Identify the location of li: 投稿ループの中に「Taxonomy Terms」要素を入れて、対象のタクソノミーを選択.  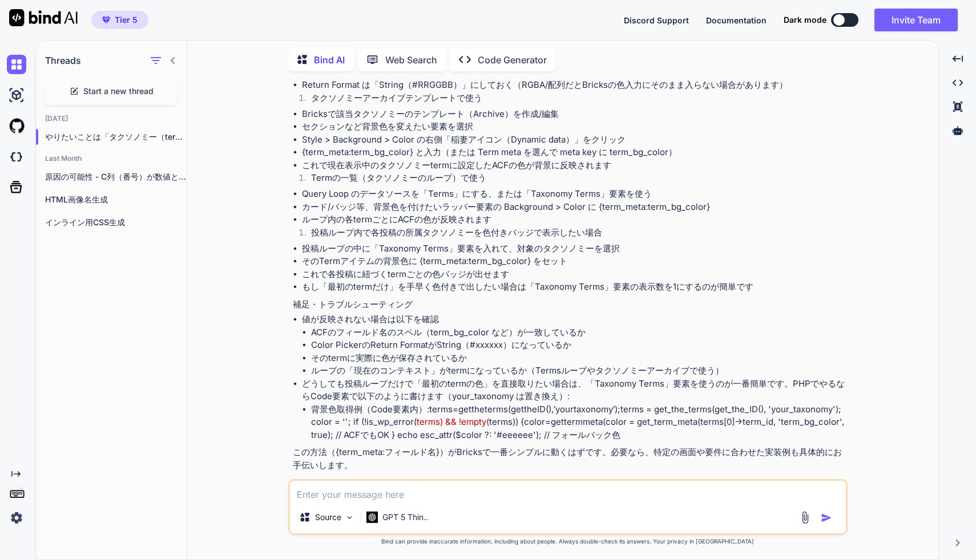
(574, 249).